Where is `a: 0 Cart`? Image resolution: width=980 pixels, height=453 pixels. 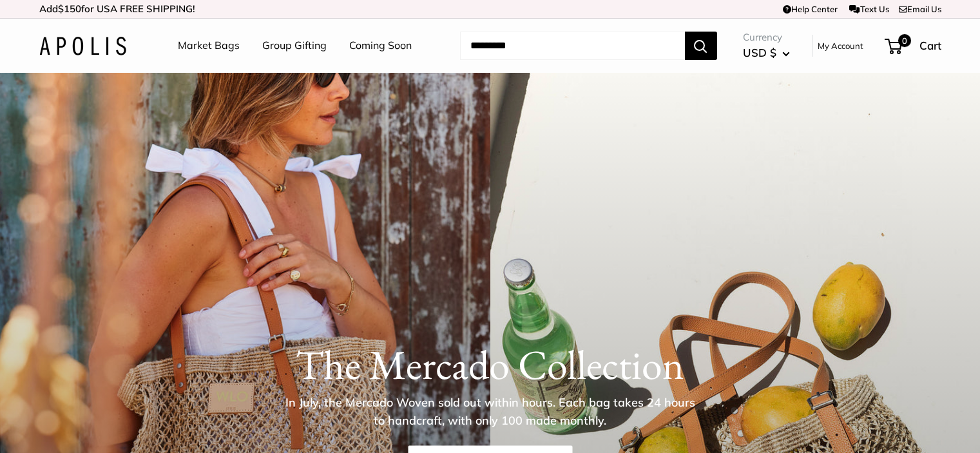
a: 0 Cart is located at coordinates (913, 46).